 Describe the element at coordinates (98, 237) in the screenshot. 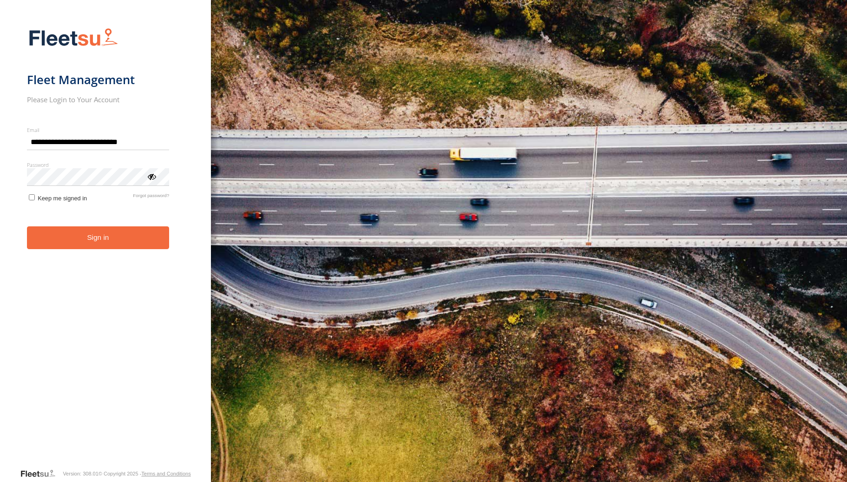

I see `button: Sign in` at that location.